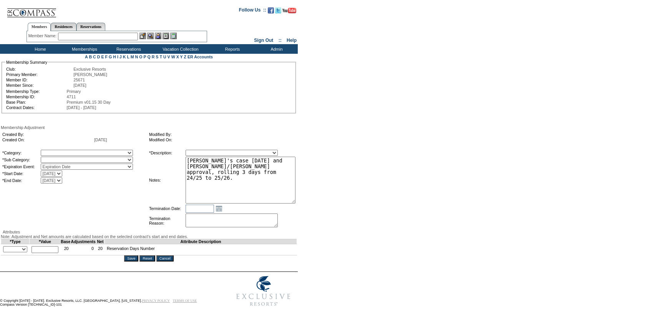  I want to click on td: Home, so click(39, 49).